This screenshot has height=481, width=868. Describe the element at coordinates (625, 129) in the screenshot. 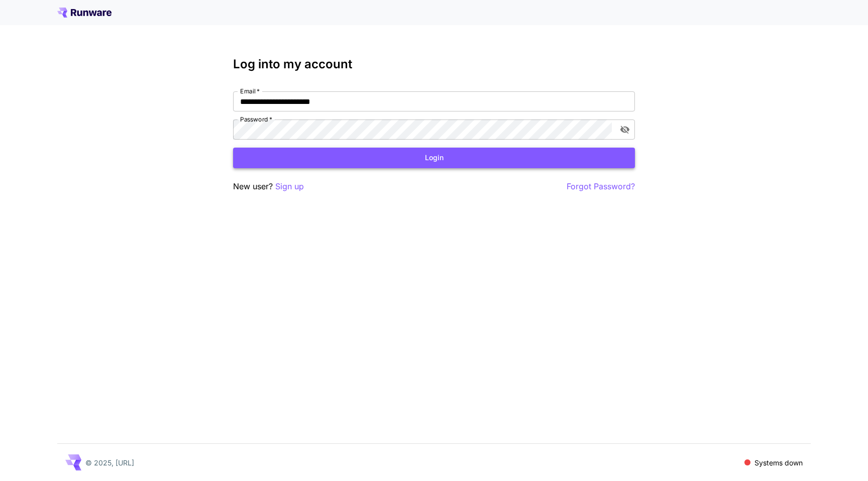

I see `button: toggle password visibility` at that location.